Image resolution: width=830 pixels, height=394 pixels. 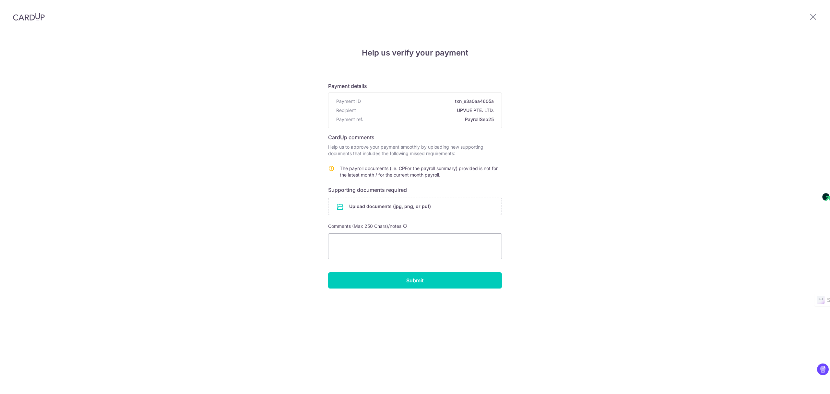 I want to click on span: UPVUE PTE. LTD., so click(x=426, y=110).